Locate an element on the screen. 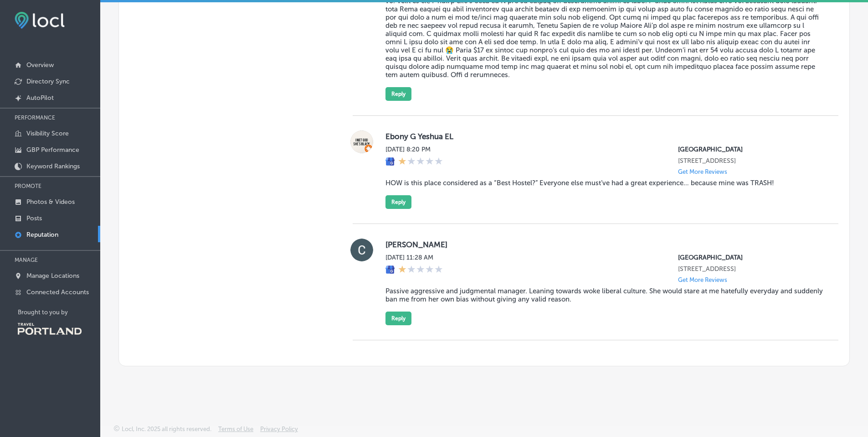  p: Manage Locations is located at coordinates (53, 275).